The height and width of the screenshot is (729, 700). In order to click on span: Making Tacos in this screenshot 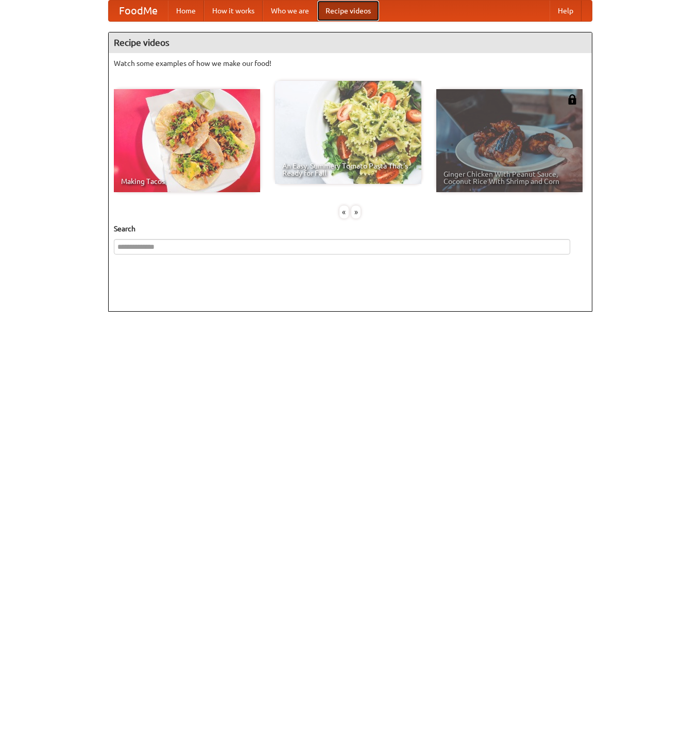, I will do `click(187, 182)`.